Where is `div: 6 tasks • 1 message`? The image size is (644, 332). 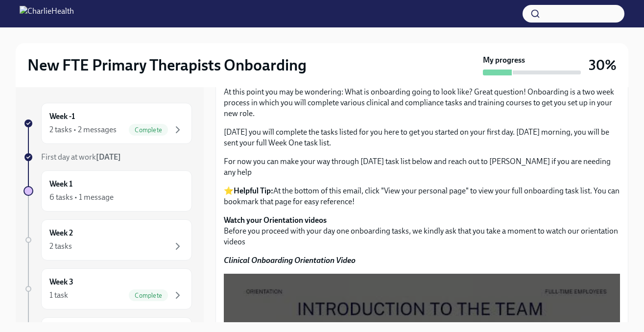
div: 6 tasks • 1 message is located at coordinates (81, 197).